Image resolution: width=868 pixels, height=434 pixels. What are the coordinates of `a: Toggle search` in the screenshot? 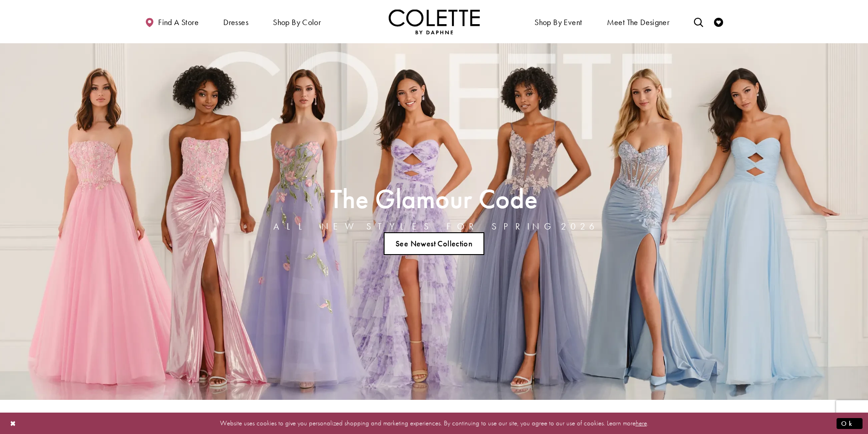 It's located at (699, 21).